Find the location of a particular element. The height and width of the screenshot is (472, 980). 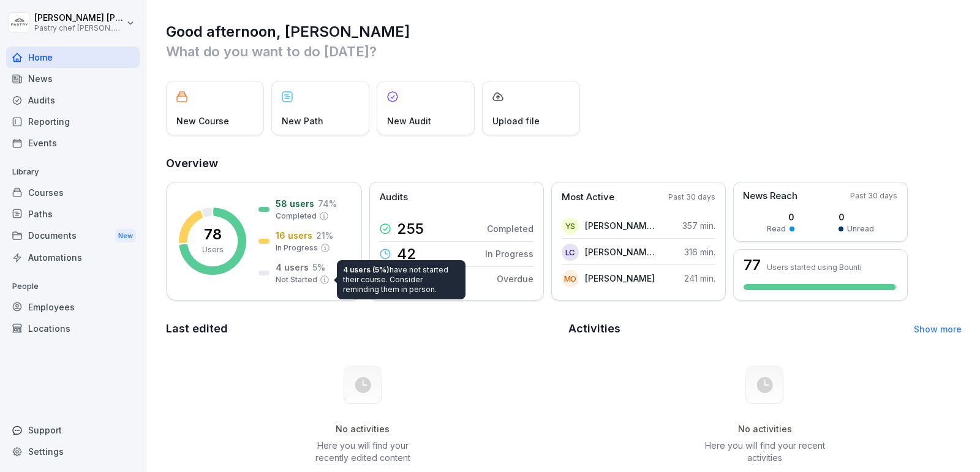

div: Documents is located at coordinates (73, 236).